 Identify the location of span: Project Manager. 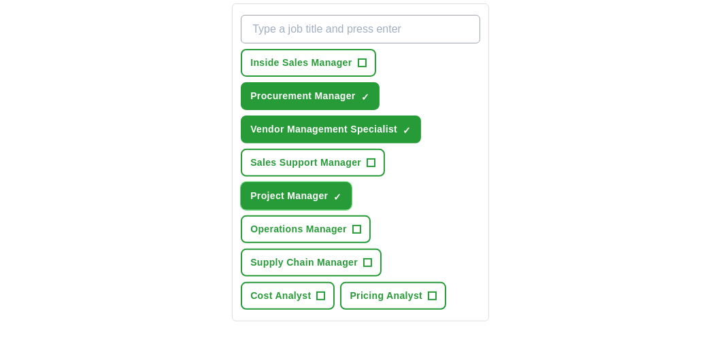
(289, 196).